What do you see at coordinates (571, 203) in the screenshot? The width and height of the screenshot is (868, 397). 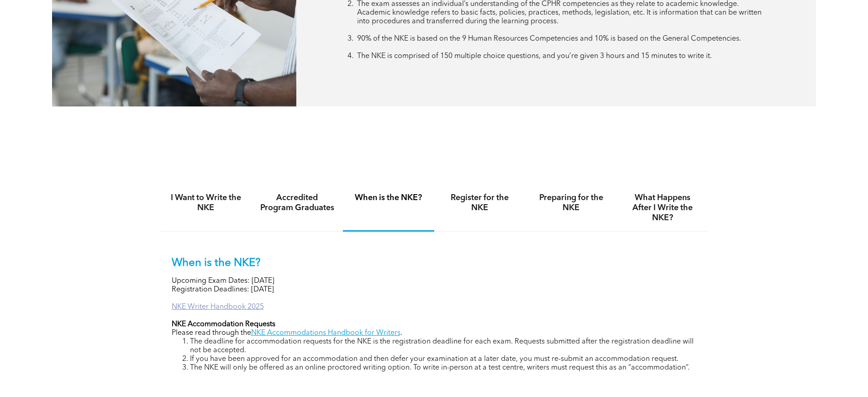 I see `h4: Preparing for the NKE` at bounding box center [571, 203].